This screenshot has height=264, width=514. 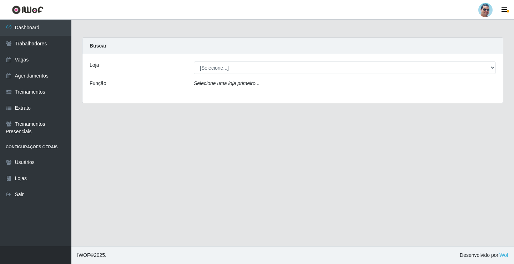 What do you see at coordinates (98, 46) in the screenshot?
I see `strong: Buscar` at bounding box center [98, 46].